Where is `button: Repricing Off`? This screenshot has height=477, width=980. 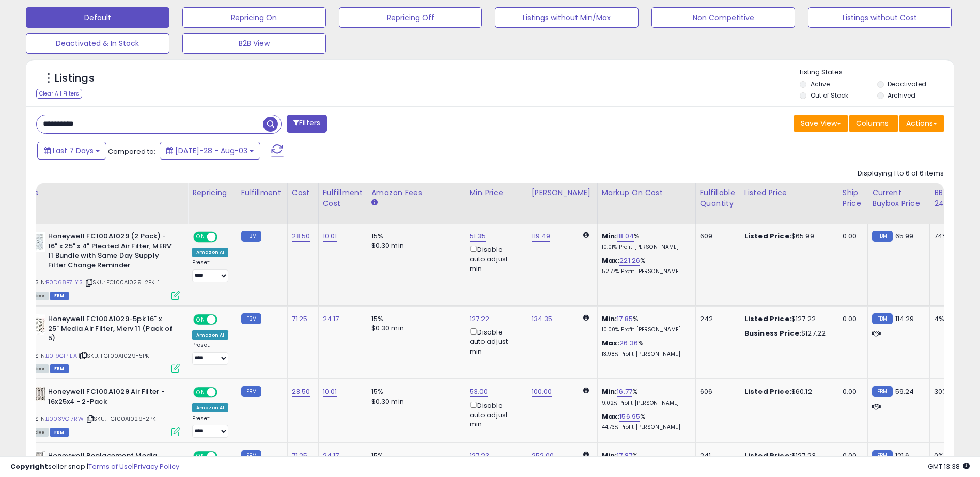
button: Repricing Off is located at coordinates (410, 18).